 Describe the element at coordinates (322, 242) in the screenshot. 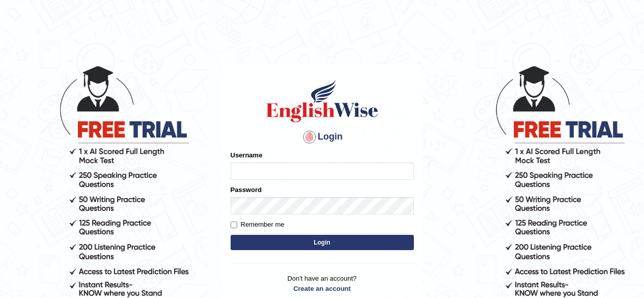

I see `button: Login` at that location.